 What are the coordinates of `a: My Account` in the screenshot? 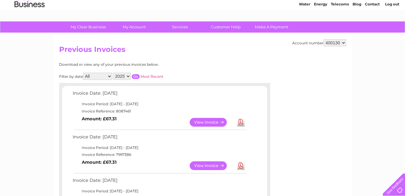 It's located at (134, 27).